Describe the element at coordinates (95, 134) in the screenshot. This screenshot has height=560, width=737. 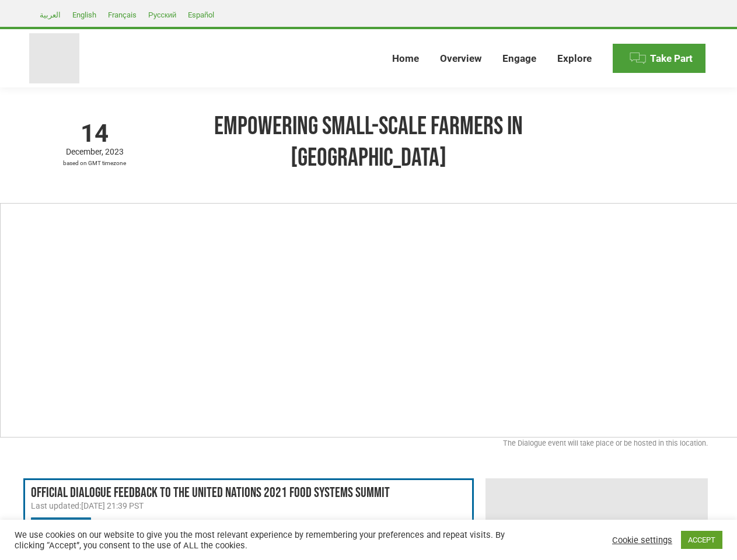
I see `span: 14` at that location.